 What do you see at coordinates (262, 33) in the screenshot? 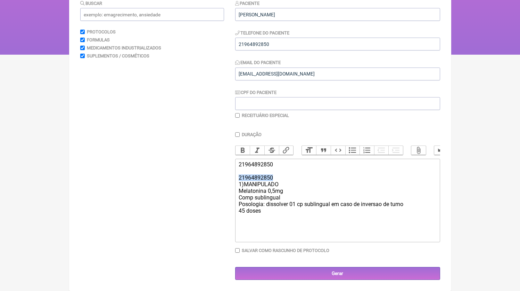
I see `label: Telefone do Paciente` at bounding box center [262, 33].